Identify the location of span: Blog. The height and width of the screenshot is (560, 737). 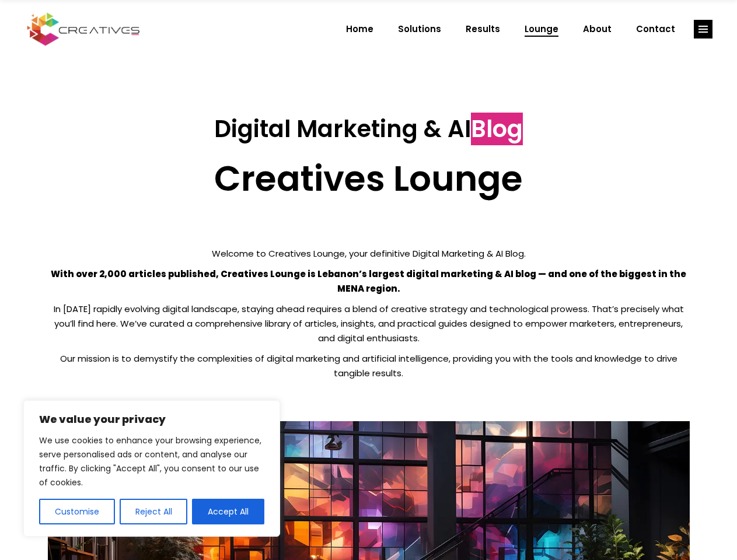
(496, 129).